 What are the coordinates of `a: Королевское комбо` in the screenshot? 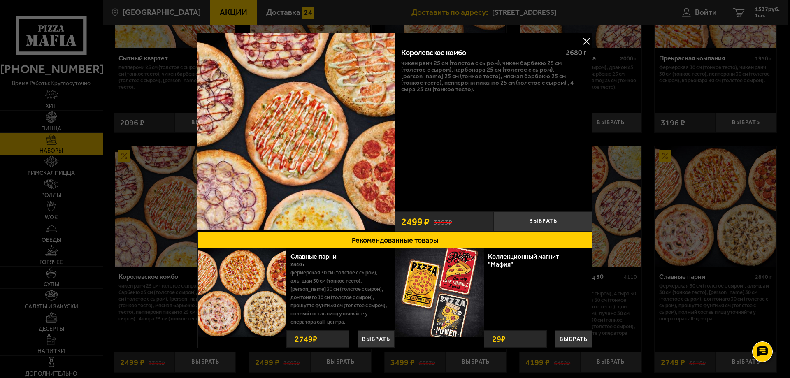 It's located at (296, 132).